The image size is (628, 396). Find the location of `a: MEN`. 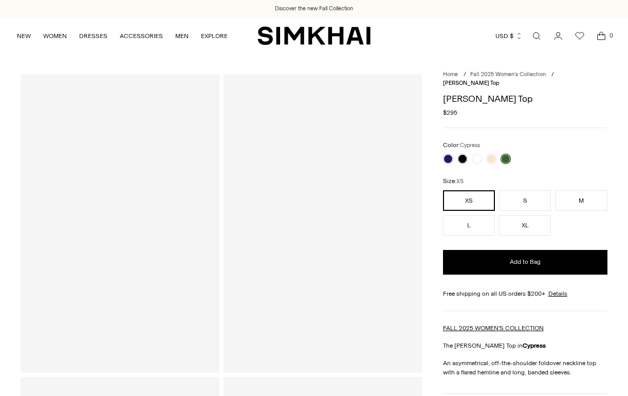

a: MEN is located at coordinates (182, 36).